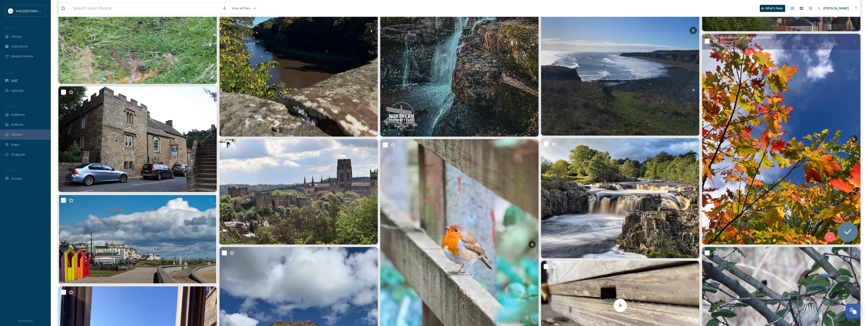  I want to click on span: Socials, so click(17, 178).